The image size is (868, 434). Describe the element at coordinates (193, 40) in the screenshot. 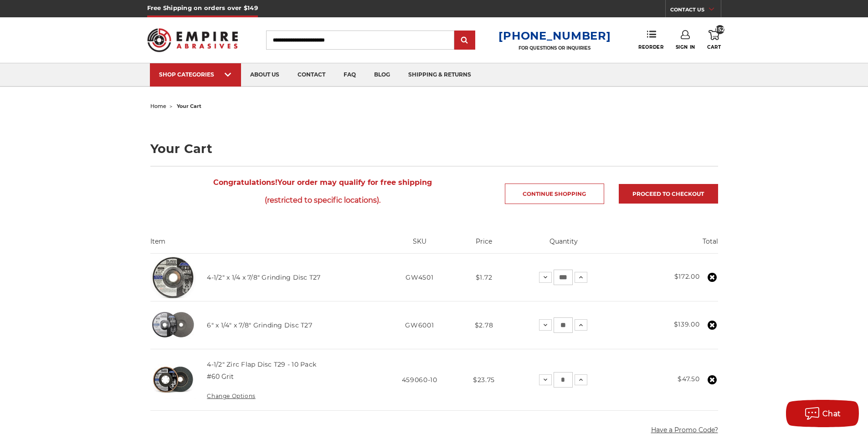

I see `img: Empire Abrasives` at that location.